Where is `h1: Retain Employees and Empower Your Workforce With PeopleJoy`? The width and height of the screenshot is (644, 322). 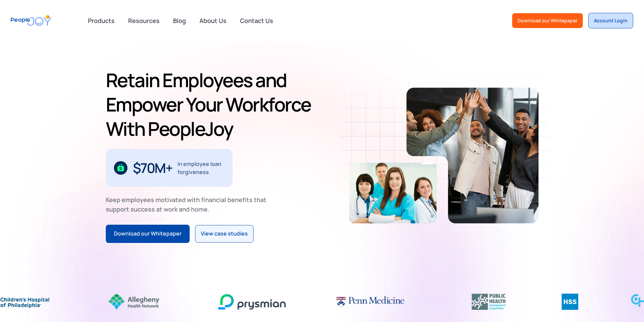 h1: Retain Employees and Empower Your Workforce With PeopleJoy is located at coordinates (213, 104).